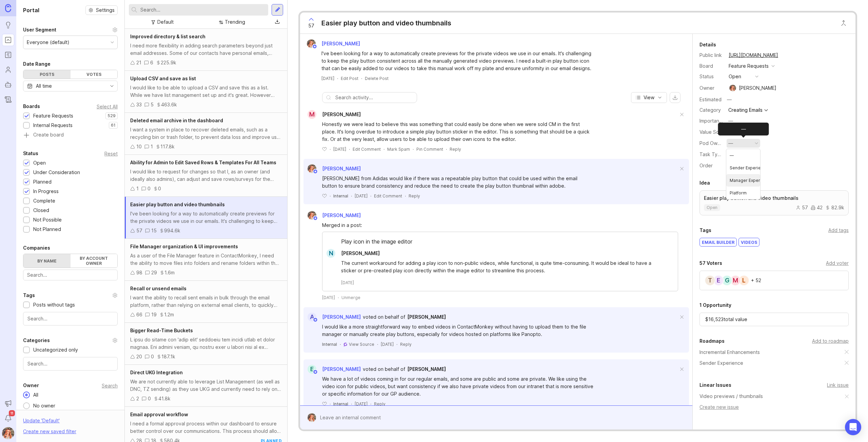 Image resolution: width=868 pixels, height=442 pixels. Describe the element at coordinates (152, 105) in the screenshot. I see `div: 5` at that location.